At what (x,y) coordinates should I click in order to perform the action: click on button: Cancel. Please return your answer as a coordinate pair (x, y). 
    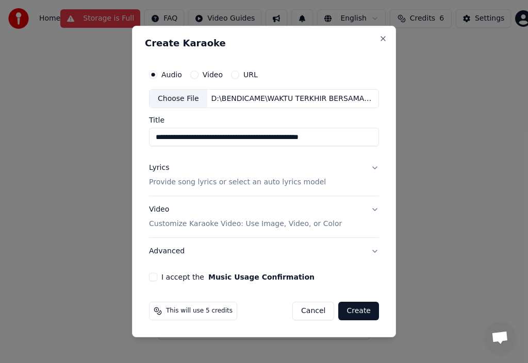
    Looking at the image, I should click on (313, 311).